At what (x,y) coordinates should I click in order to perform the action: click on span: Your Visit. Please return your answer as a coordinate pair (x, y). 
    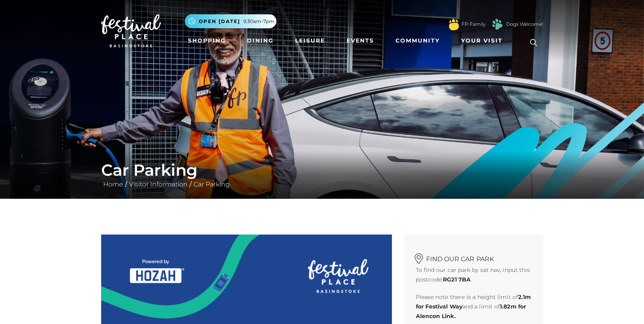
    Looking at the image, I should click on (482, 41).